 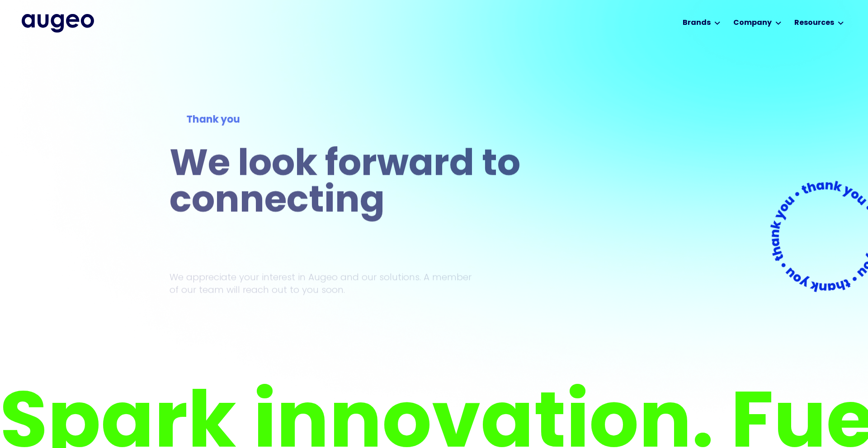 I want to click on h1: We look forward to connecting, so click(x=364, y=184).